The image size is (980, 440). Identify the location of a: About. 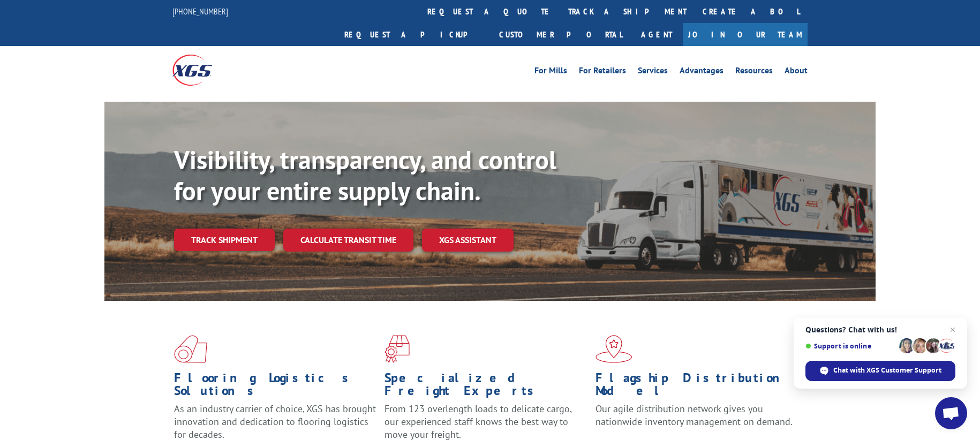
(796, 72).